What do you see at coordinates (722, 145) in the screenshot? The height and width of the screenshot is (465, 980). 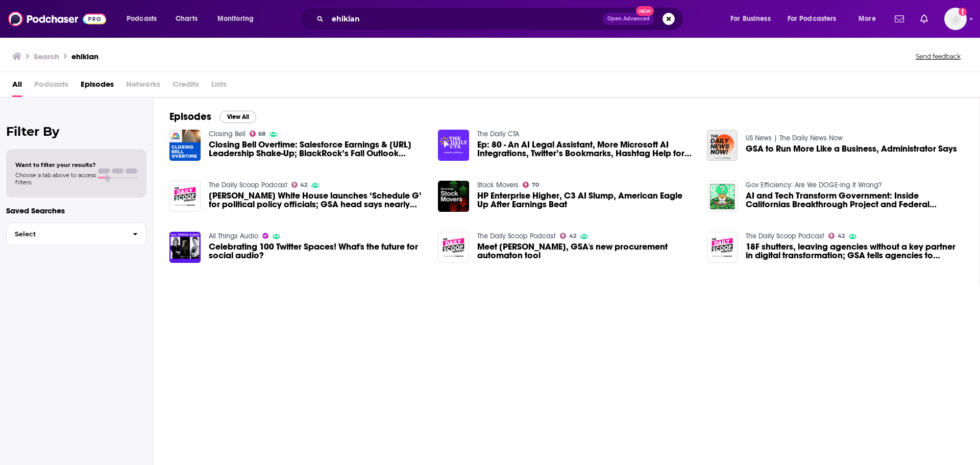 I see `img: GSA to Run More Like a Business, Administrator Says` at bounding box center [722, 145].